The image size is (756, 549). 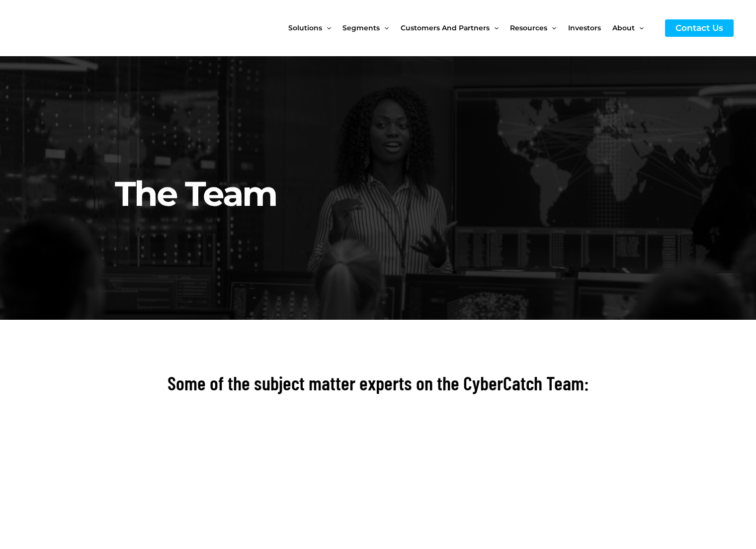 What do you see at coordinates (590, 28) in the screenshot?
I see `a: Investors` at bounding box center [590, 28].